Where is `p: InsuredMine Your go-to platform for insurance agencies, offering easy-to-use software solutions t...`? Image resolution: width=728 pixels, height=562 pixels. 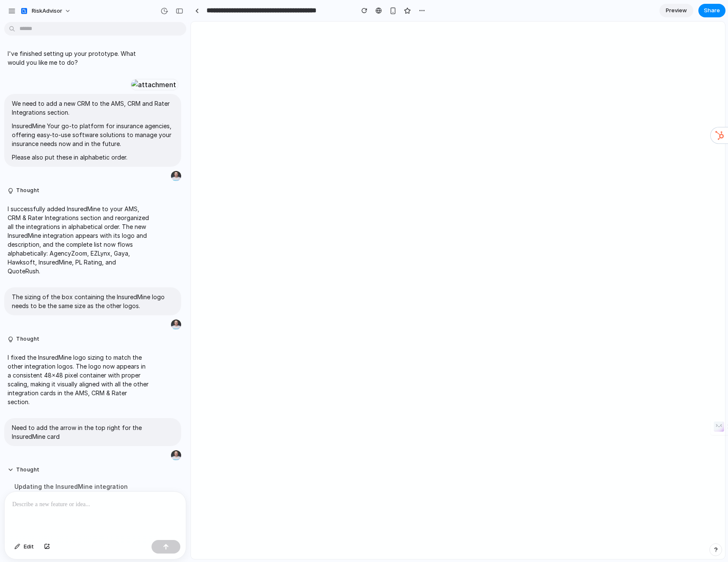
p: InsuredMine Your go-to platform for insurance agencies, offering easy-to-use software solutions t... is located at coordinates (93, 135).